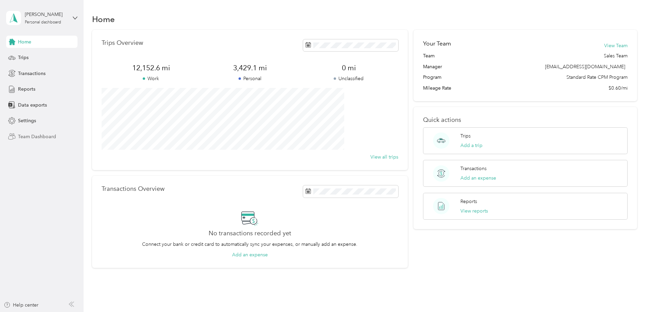  I want to click on p: Reports, so click(469, 202).